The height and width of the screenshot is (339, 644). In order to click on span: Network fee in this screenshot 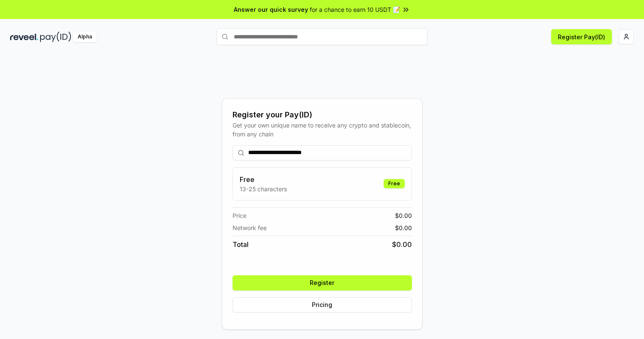, I will do `click(250, 228)`.